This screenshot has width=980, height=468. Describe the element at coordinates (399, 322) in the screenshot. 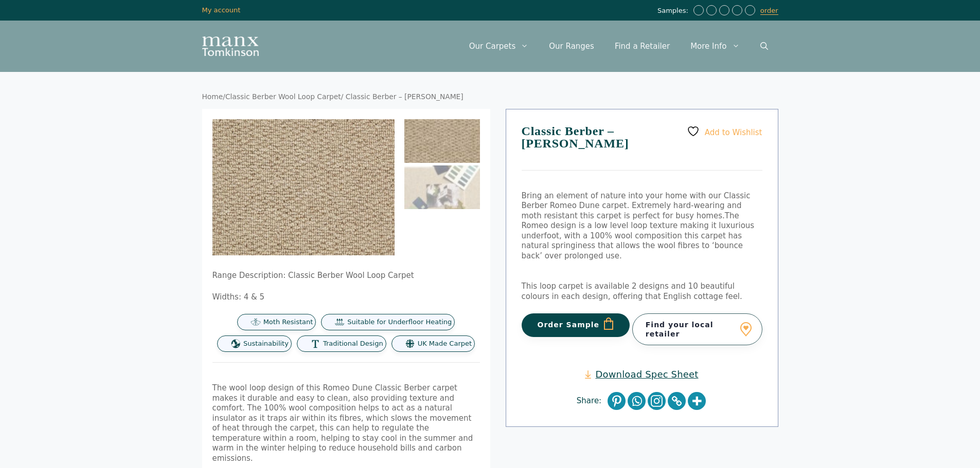

I see `span: Suitable for Underfloor Heating` at that location.